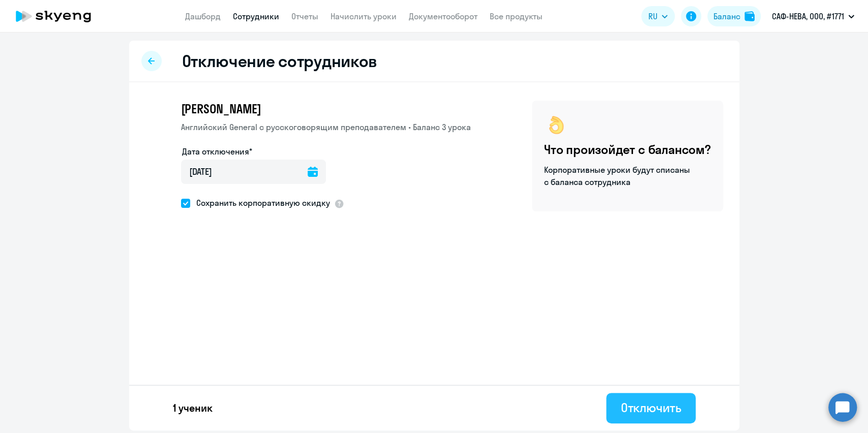 This screenshot has width=868, height=433. What do you see at coordinates (256, 16) in the screenshot?
I see `a: Сотрудники` at bounding box center [256, 16].